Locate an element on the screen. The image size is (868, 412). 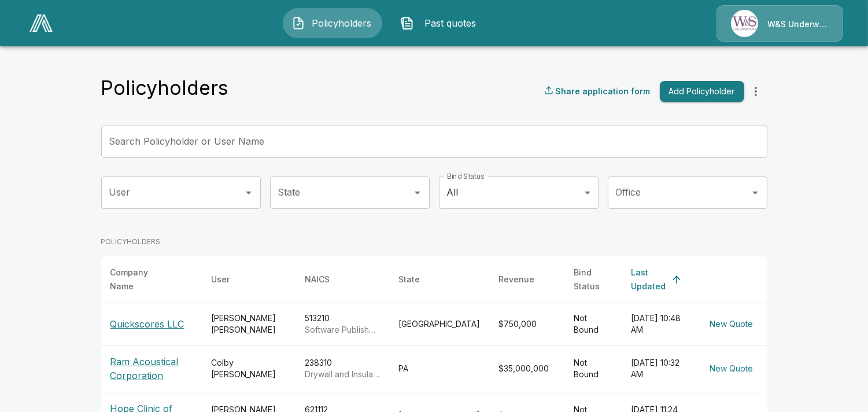
td: $750,000 is located at coordinates (527, 323).